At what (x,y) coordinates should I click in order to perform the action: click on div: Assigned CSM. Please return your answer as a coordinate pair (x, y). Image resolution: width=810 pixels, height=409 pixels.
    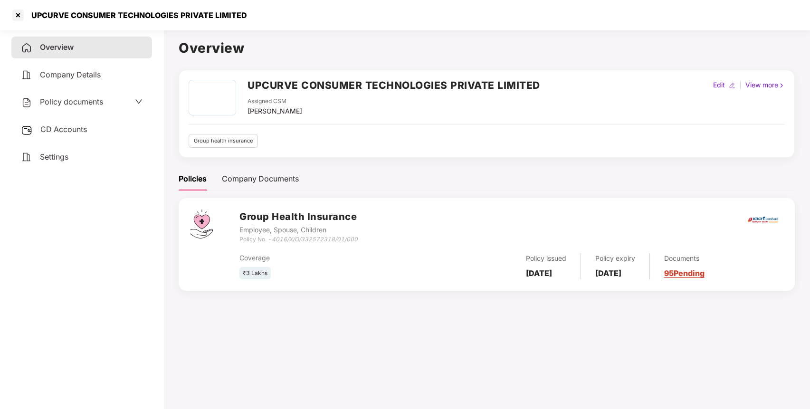
    Looking at the image, I should click on (274, 101).